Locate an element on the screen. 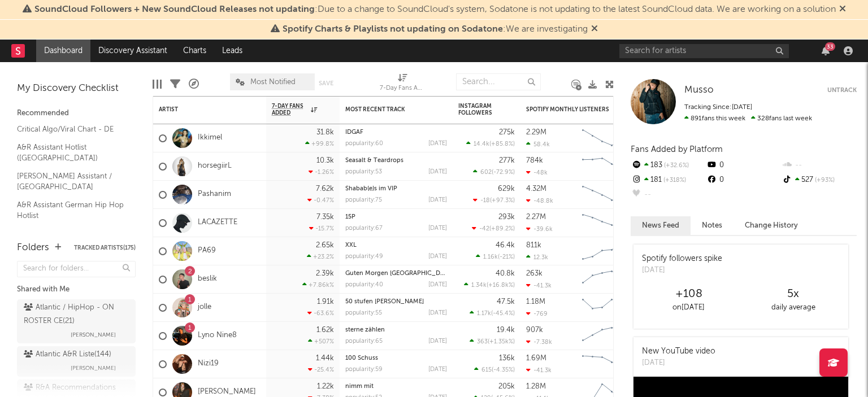  a: Shabab(e)s im VIP is located at coordinates (372, 188).